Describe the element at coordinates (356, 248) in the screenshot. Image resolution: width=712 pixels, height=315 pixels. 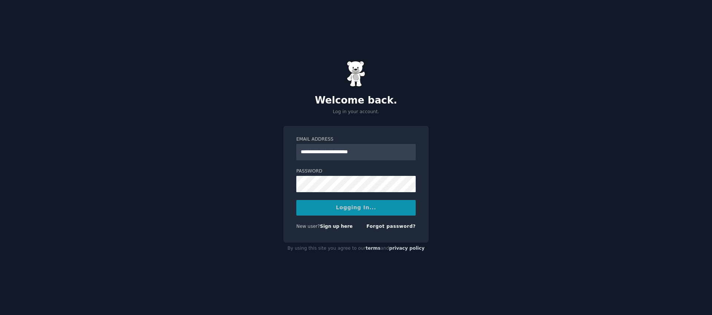
I see `div: By using this site you agree to our and` at that location.